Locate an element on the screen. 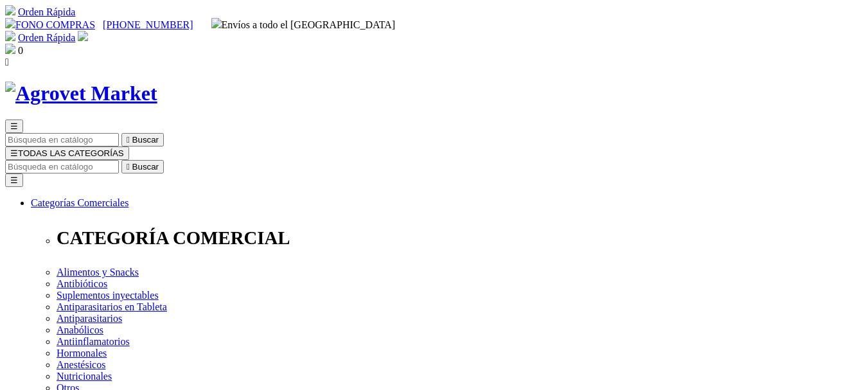 Image resolution: width=868 pixels, height=390 pixels. a: Acceda a su cuenta de cliente is located at coordinates (83, 37).